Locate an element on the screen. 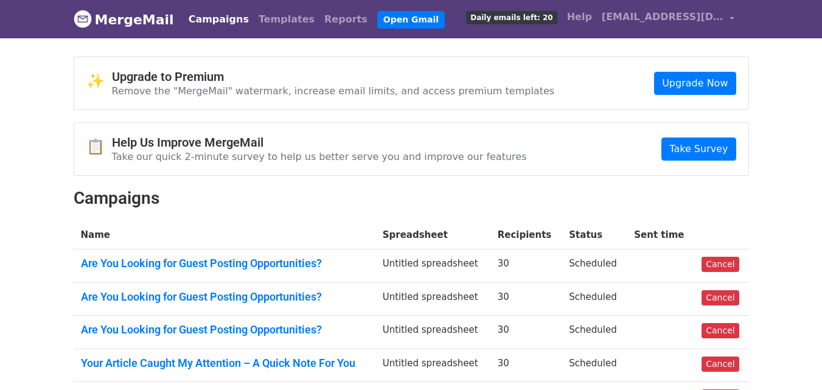  a: Upgrade Now is located at coordinates (695, 83).